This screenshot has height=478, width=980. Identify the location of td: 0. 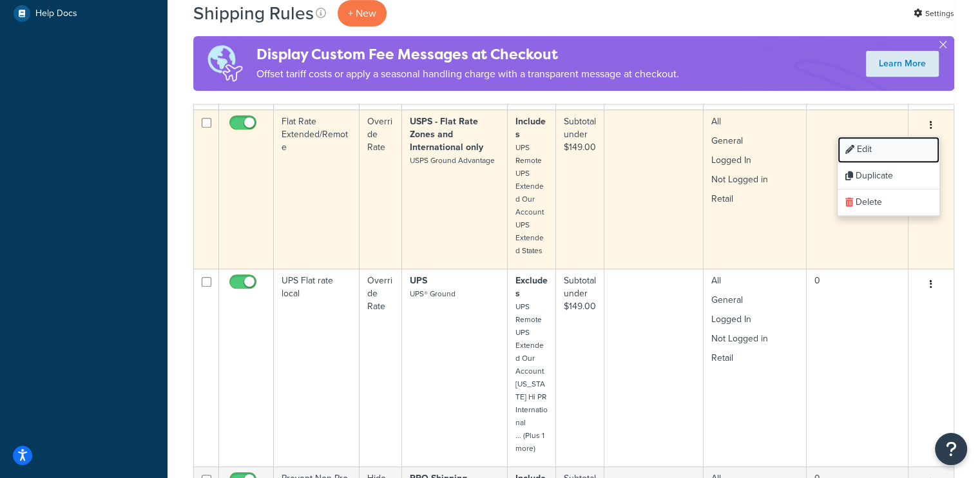
(857, 367).